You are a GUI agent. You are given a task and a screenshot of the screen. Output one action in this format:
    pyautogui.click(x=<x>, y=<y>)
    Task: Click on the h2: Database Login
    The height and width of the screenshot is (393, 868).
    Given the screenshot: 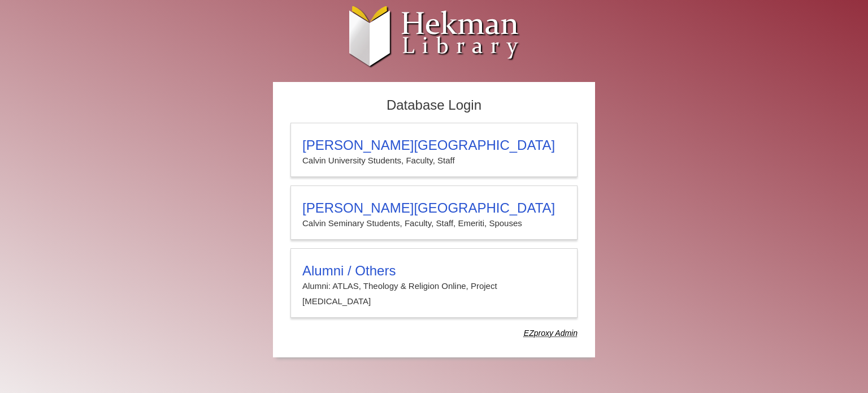 What is the action you would take?
    pyautogui.click(x=434, y=105)
    